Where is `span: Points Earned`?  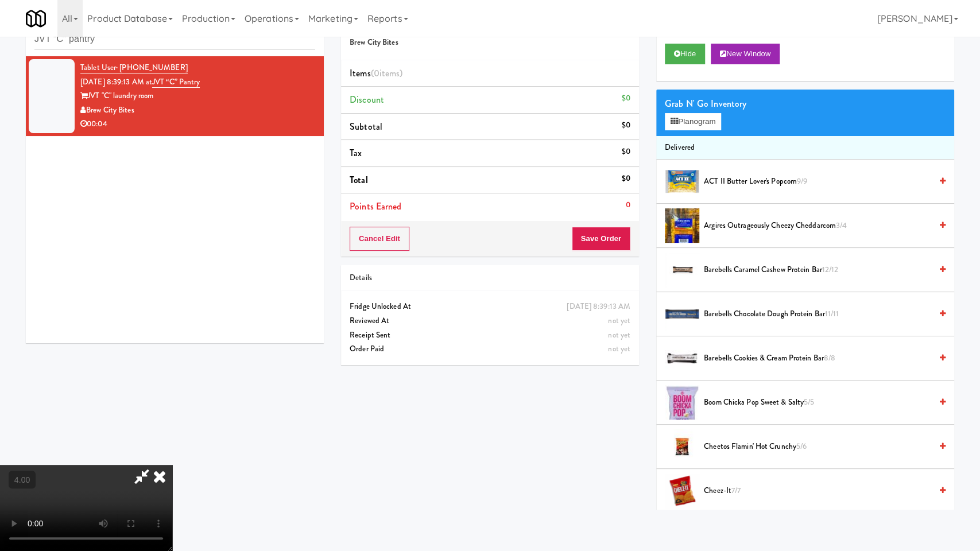 span: Points Earned is located at coordinates (375, 206).